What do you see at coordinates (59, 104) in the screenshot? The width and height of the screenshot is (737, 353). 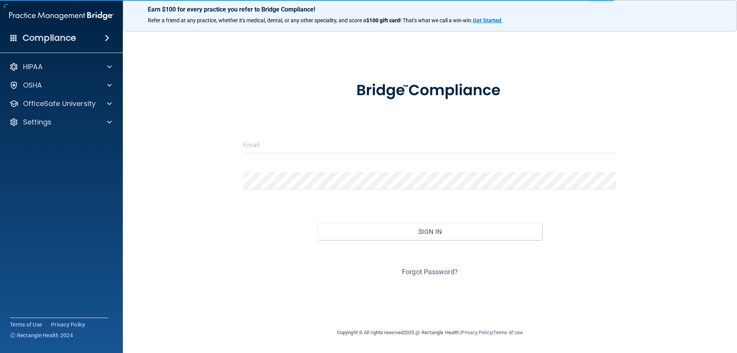 I see `p: OfficeSafe University` at bounding box center [59, 104].